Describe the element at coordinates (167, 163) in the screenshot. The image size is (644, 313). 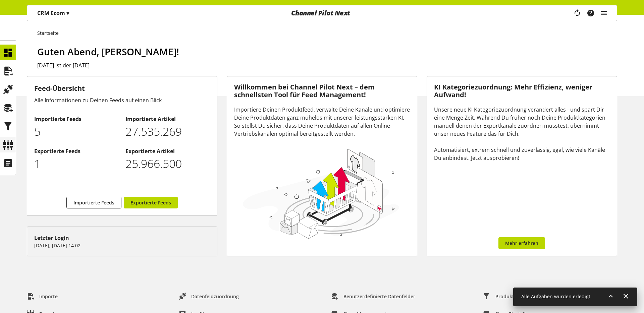
I see `p: 25966500` at that location.